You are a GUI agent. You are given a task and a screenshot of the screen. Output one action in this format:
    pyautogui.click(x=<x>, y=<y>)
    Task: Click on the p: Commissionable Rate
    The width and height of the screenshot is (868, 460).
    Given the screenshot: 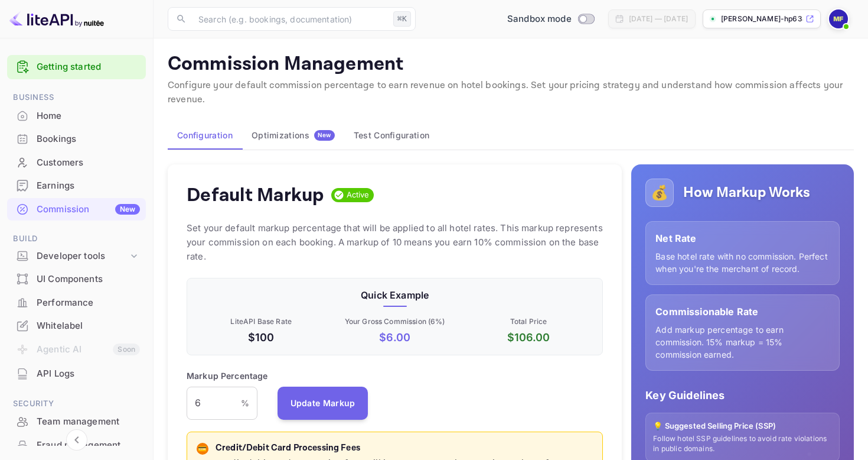 What is the action you would take?
    pyautogui.click(x=743, y=311)
    